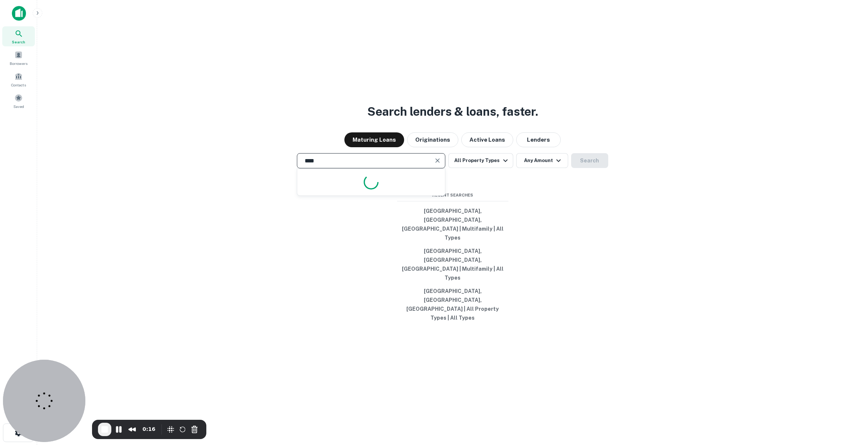 The width and height of the screenshot is (868, 445). I want to click on button: Active Loans, so click(487, 140).